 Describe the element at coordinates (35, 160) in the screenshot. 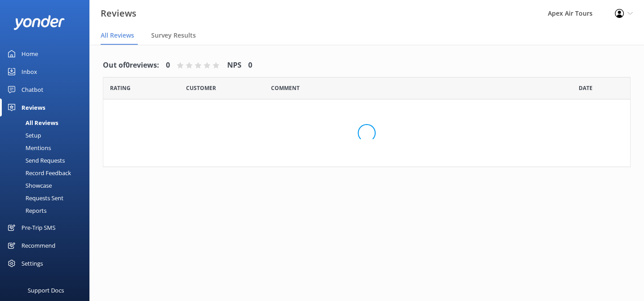

I see `div: Send Requests` at that location.